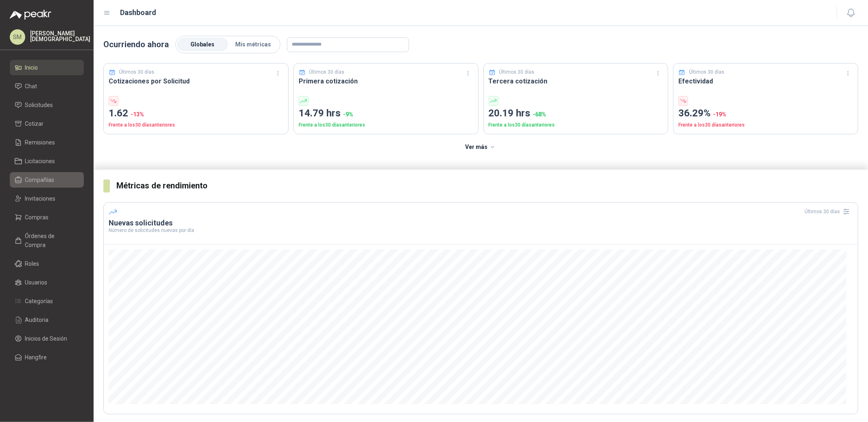 The image size is (868, 422). What do you see at coordinates (17, 37) in the screenshot?
I see `div: SM` at bounding box center [17, 37].